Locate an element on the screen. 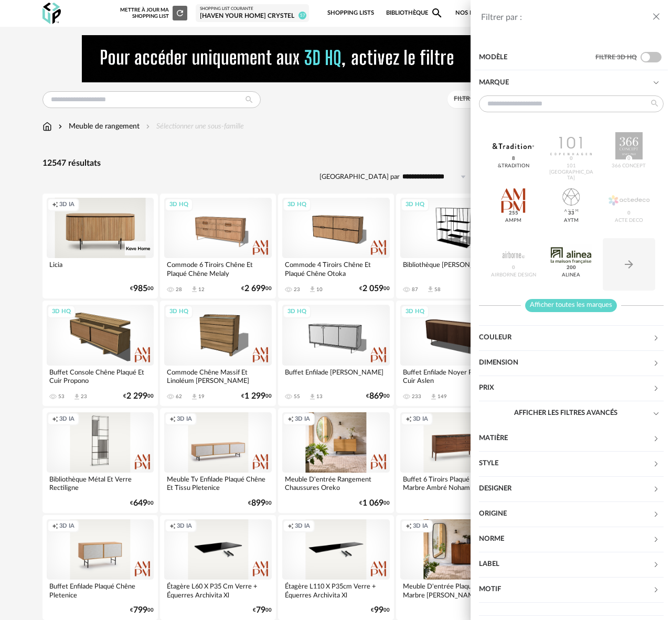 The image size is (672, 620). span: Filtre 3D HQ is located at coordinates (616, 57).